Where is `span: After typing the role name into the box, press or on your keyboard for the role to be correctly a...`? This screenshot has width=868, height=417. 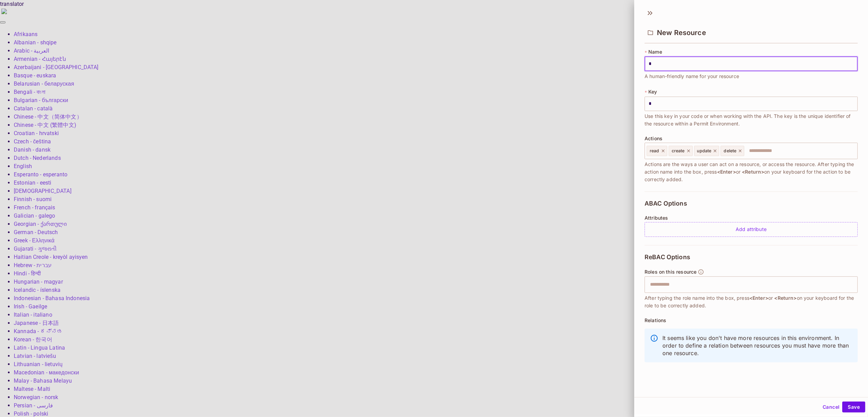 span: After typing the role name into the box, press or on your keyboard for the role to be correctly a... is located at coordinates (751, 302).